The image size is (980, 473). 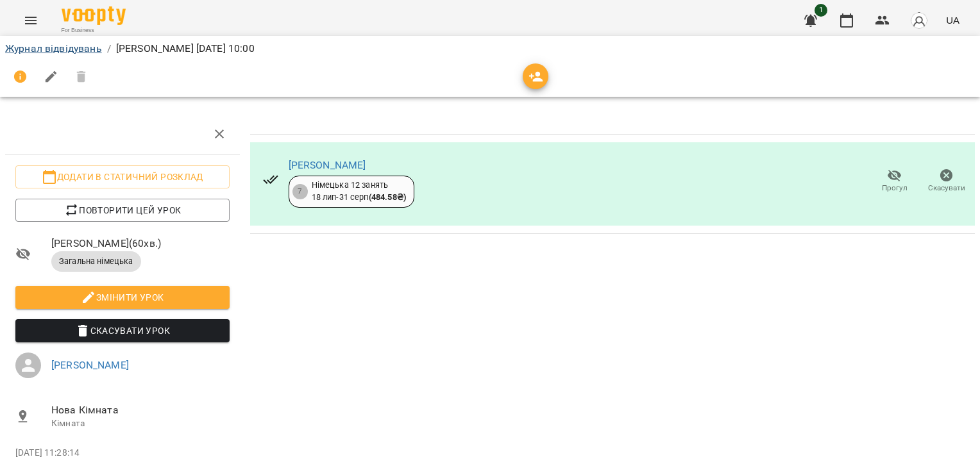 What do you see at coordinates (122, 331) in the screenshot?
I see `span: Скасувати Урок` at bounding box center [122, 331].